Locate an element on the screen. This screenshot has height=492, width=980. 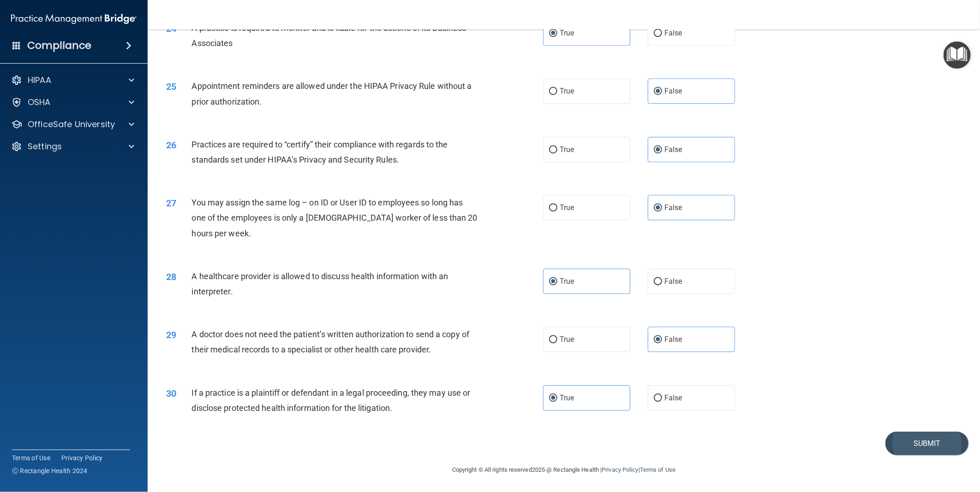
p: OfficeSafe University is located at coordinates (71, 125).